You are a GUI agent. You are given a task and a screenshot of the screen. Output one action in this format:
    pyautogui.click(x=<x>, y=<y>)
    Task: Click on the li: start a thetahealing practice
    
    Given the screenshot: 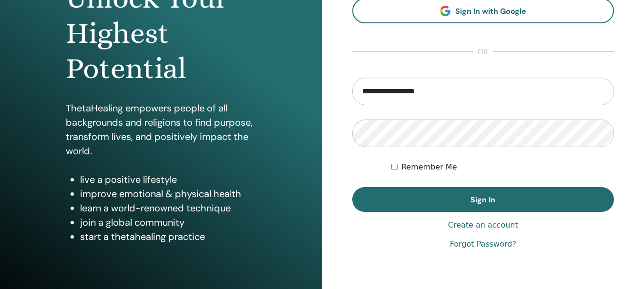 What is the action you would take?
    pyautogui.click(x=168, y=237)
    